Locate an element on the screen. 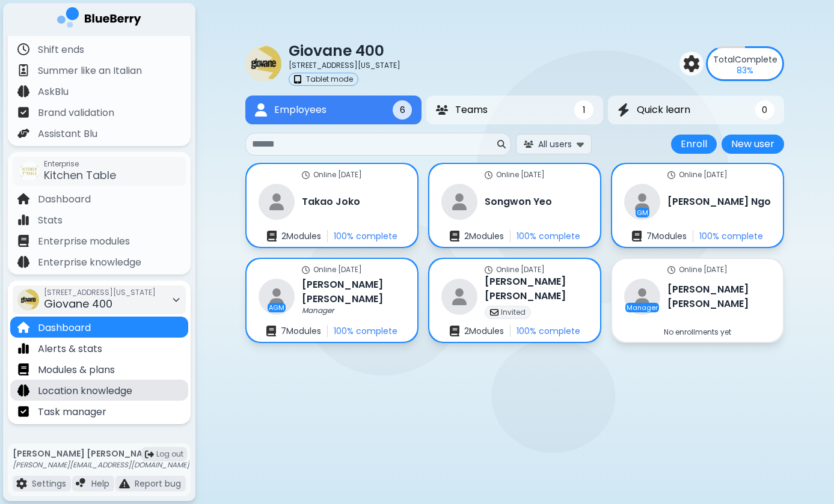  span: All users is located at coordinates (555, 144).